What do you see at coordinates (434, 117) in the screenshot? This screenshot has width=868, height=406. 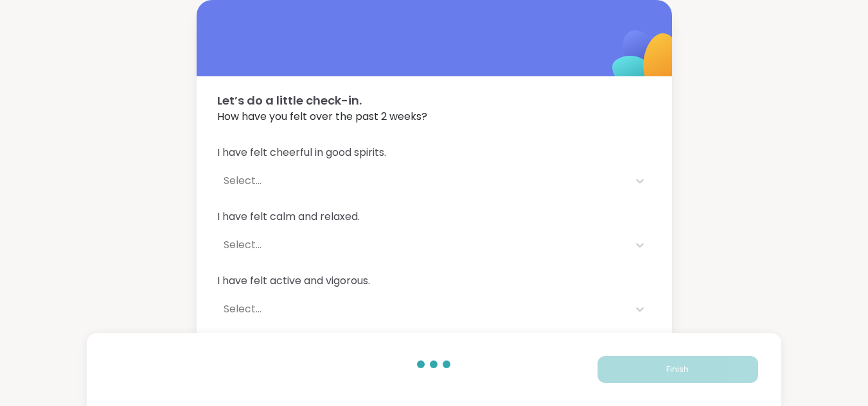 I see `span: How have you felt over the past 2 weeks?` at bounding box center [434, 117].